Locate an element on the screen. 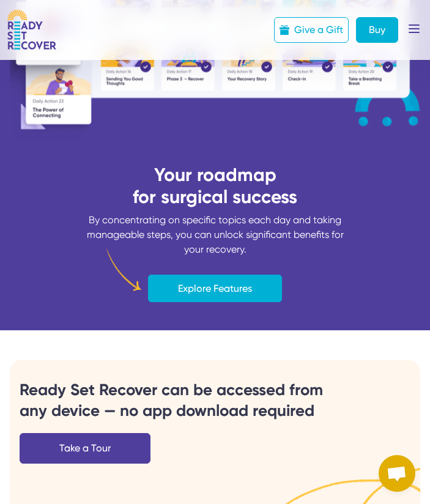 Image resolution: width=430 pixels, height=504 pixels. a: Give a Gift is located at coordinates (311, 30).